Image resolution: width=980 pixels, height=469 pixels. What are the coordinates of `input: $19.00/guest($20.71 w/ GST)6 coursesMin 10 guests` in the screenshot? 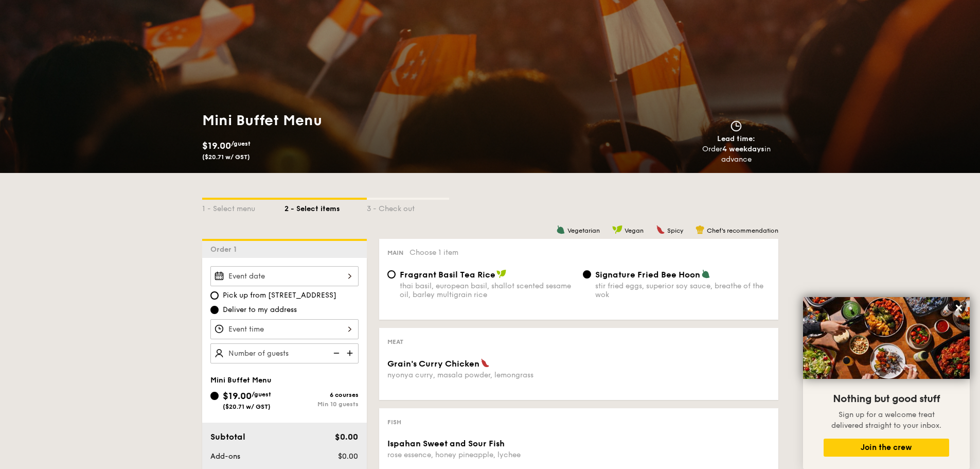 It's located at (214, 396).